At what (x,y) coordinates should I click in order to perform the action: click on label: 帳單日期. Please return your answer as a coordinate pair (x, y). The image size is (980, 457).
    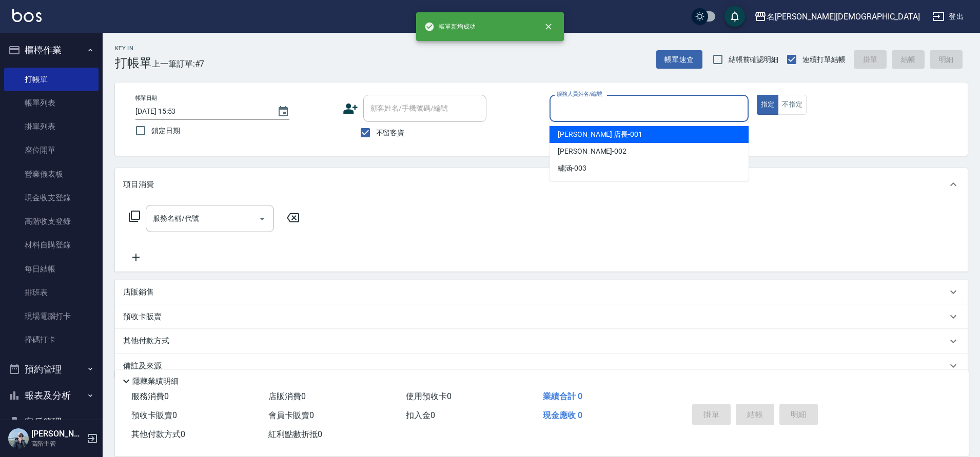
    Looking at the image, I should click on (146, 98).